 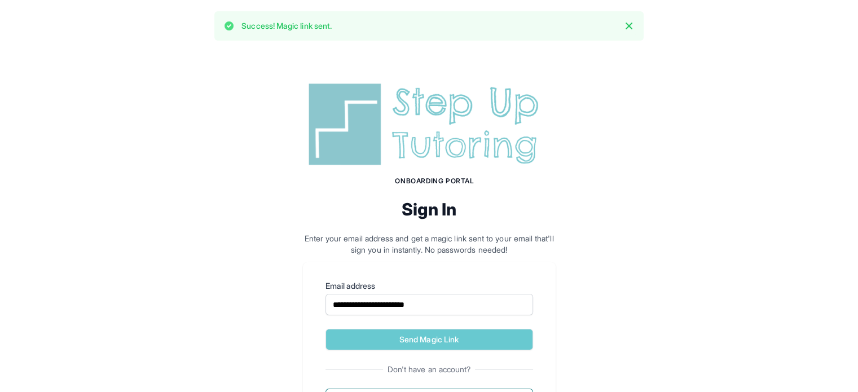 What do you see at coordinates (429, 244) in the screenshot?
I see `p: Enter your email address and get a magic link sent to your email that'll sign you in instantly. N...` at bounding box center [429, 244].